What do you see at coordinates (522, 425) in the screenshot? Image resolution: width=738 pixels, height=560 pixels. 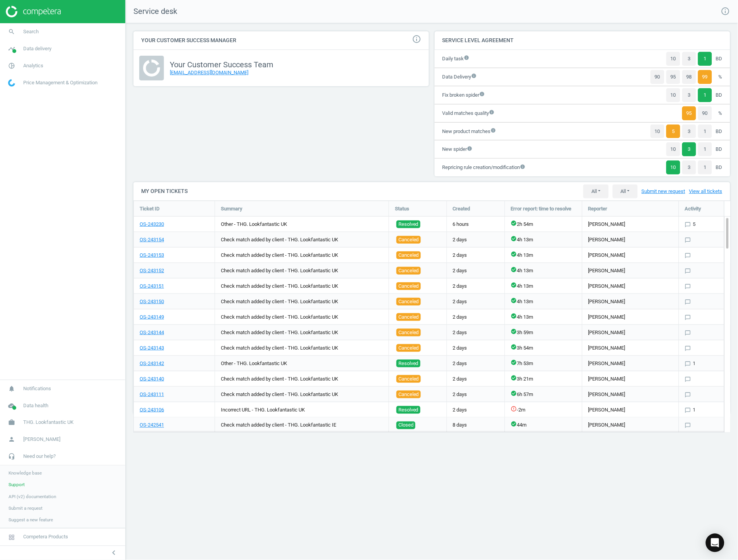 I see `span: 44m` at bounding box center [522, 425].